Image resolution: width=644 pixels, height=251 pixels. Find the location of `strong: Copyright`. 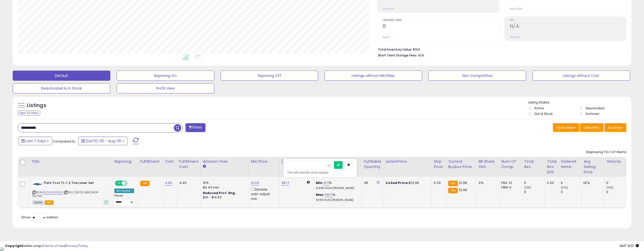

strong: Copyright is located at coordinates (14, 246).